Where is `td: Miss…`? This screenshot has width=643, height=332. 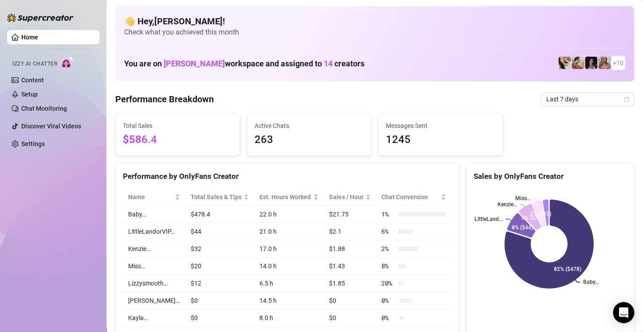
td: Miss… is located at coordinates (154, 266).